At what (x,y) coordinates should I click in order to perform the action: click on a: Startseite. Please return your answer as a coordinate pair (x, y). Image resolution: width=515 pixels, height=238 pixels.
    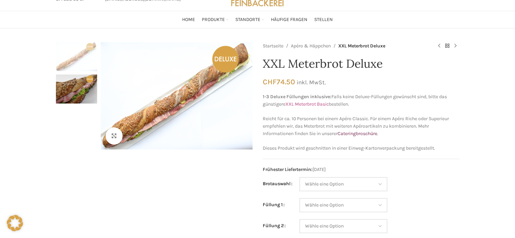
    Looking at the image, I should click on (273, 46).